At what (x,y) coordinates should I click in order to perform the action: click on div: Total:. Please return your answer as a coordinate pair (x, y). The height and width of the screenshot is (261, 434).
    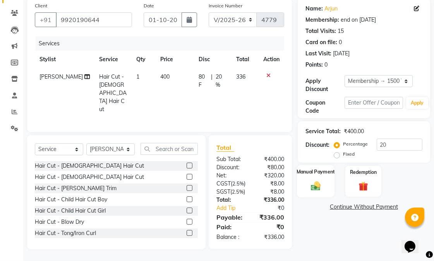
    Looking at the image, I should click on (231, 200).